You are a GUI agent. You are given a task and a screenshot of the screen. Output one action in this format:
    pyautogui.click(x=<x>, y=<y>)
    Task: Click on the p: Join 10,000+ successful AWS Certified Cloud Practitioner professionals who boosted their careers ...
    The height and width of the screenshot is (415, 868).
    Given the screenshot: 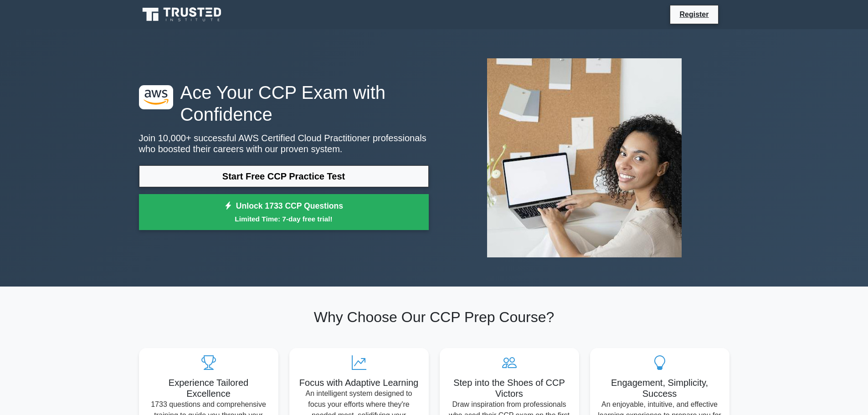 What is the action you would take?
    pyautogui.click(x=284, y=144)
    